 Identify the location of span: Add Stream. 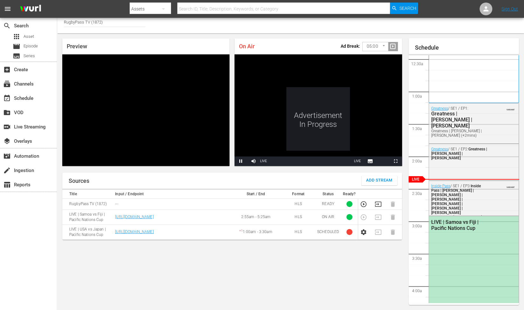
(379, 180).